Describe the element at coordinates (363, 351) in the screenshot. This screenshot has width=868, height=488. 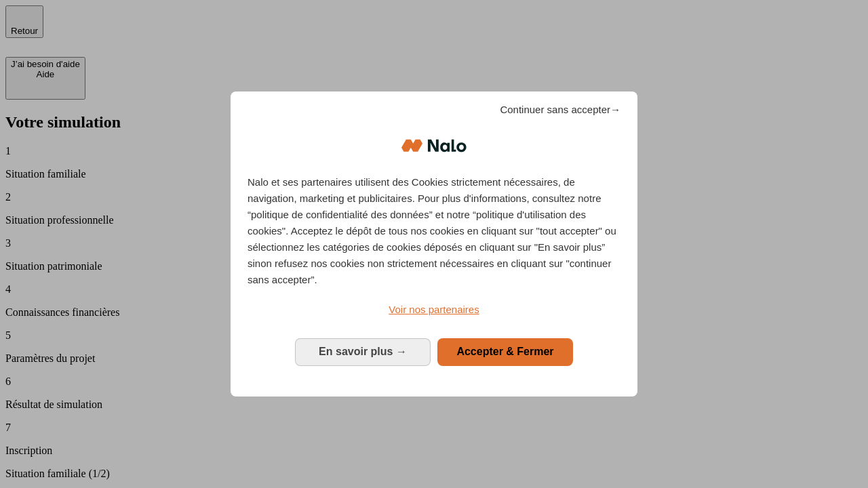
I see `span: En savoir plus →` at that location.